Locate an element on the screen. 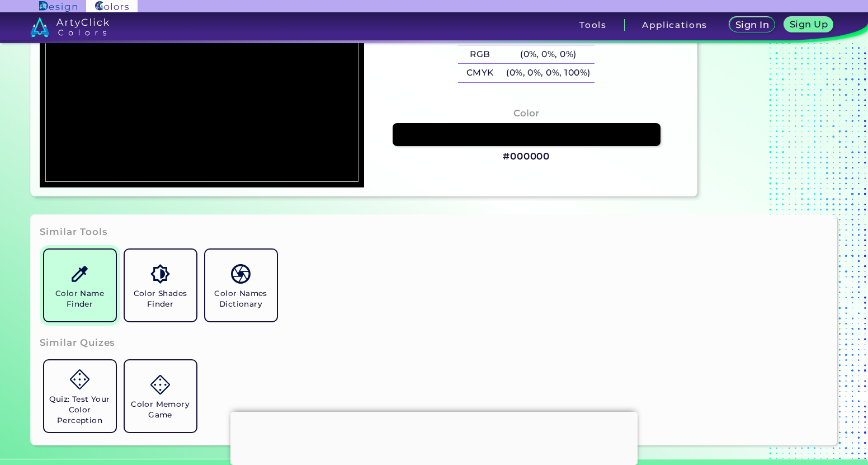 The image size is (868, 465). h5: CMYK is located at coordinates (480, 72).